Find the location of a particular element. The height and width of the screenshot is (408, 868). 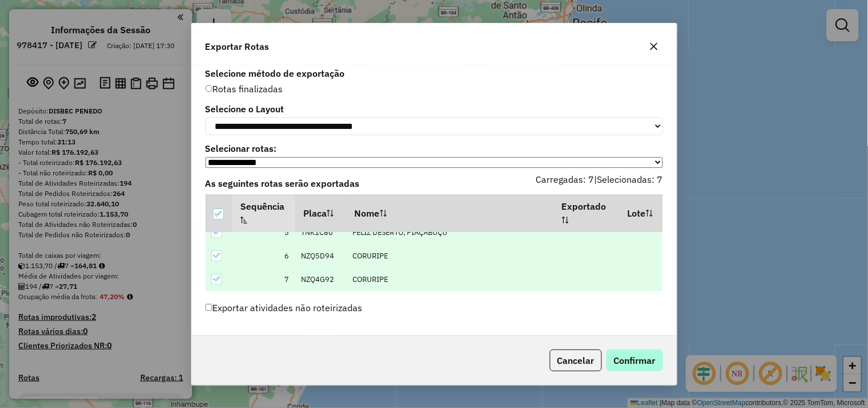

td: TNK1C80 is located at coordinates (321, 232).